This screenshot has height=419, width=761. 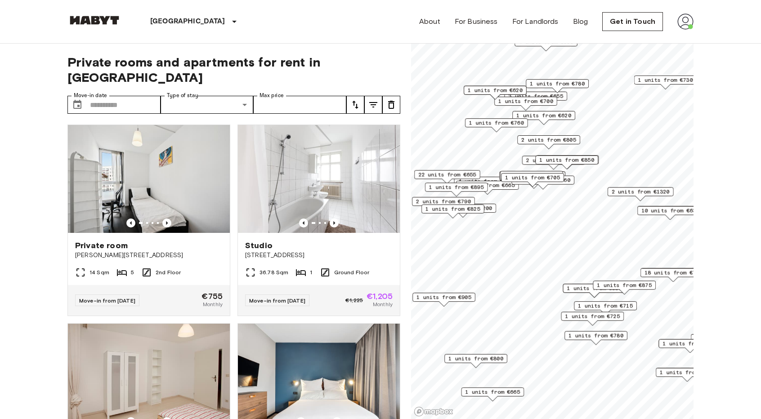 I want to click on span: 1 units from €705, so click(x=533, y=178).